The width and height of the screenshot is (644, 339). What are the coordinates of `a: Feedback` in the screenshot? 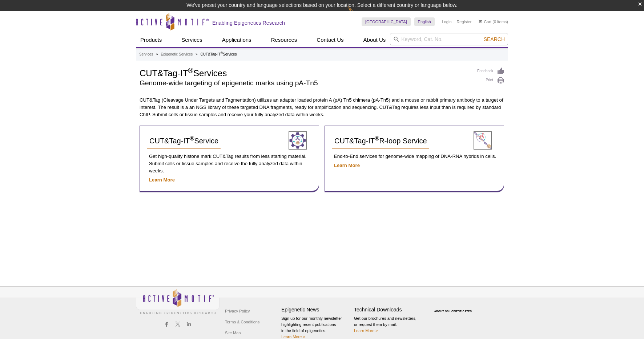 It's located at (491, 71).